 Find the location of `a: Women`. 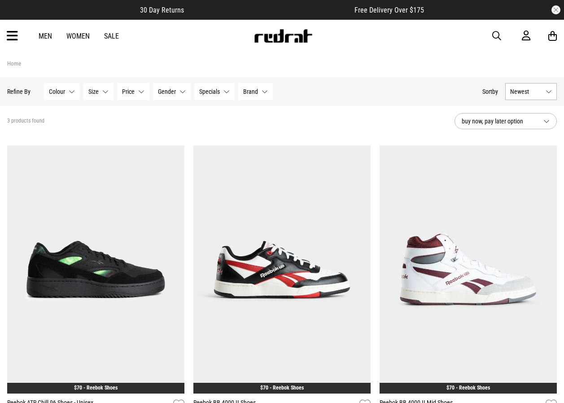

a: Women is located at coordinates (78, 36).